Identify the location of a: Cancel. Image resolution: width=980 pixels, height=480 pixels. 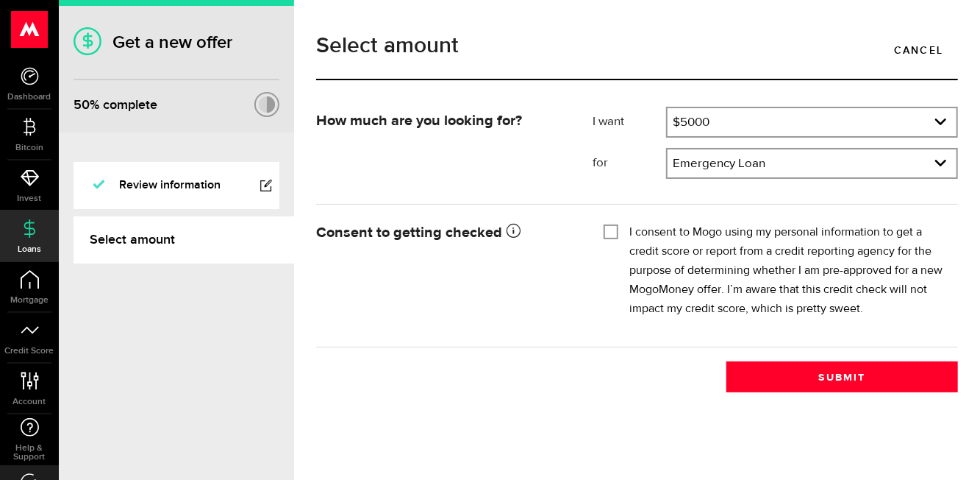
(919, 50).